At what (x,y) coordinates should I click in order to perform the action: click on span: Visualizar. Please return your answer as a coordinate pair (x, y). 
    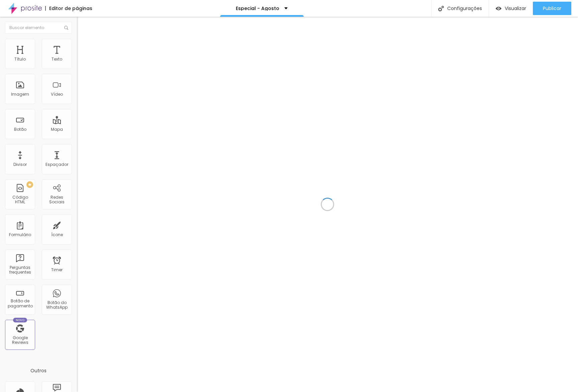
    Looking at the image, I should click on (516, 9).